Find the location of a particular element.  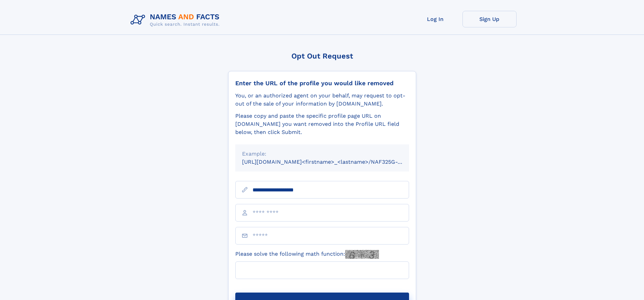

div: You, or an authorized agent on your behalf, may request to opt-out of the sale of your informatio... is located at coordinates (322, 100).